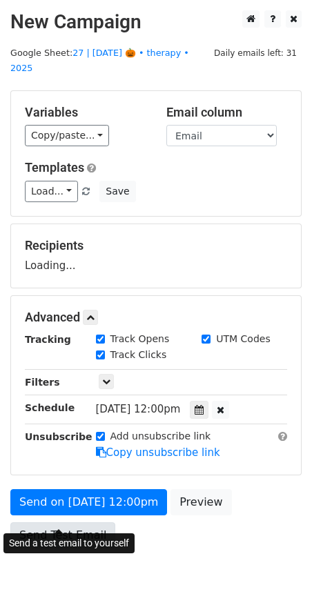 The height and width of the screenshot is (614, 312). Describe the element at coordinates (50, 408) in the screenshot. I see `strong: Schedule` at that location.